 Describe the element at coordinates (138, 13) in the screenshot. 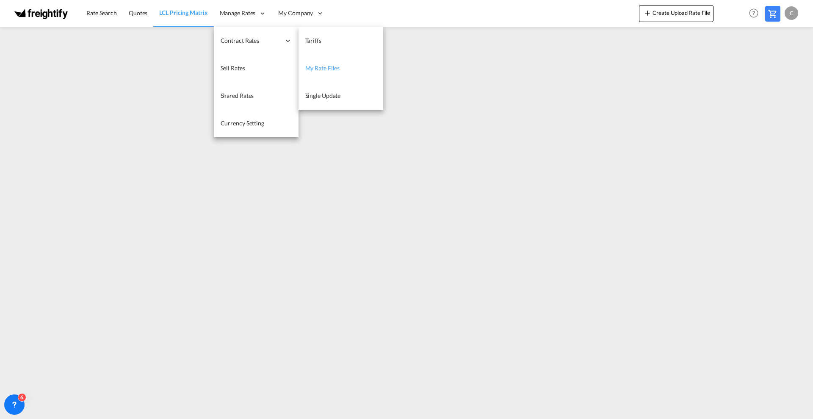

I see `span: Quotes` at that location.